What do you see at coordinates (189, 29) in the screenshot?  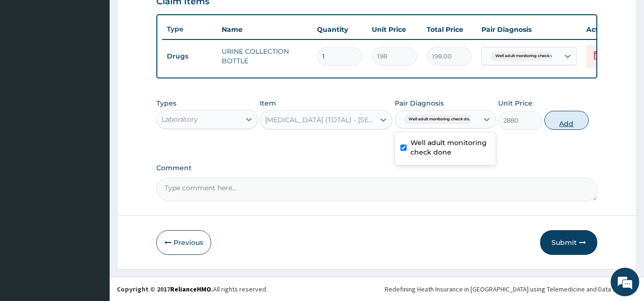 I see `th: Type` at bounding box center [189, 29].